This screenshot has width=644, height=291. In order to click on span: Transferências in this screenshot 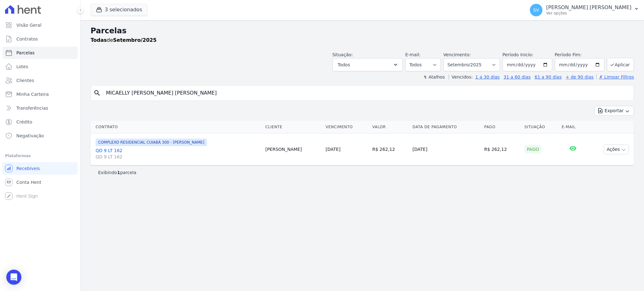, I will do `click(32, 108)`.